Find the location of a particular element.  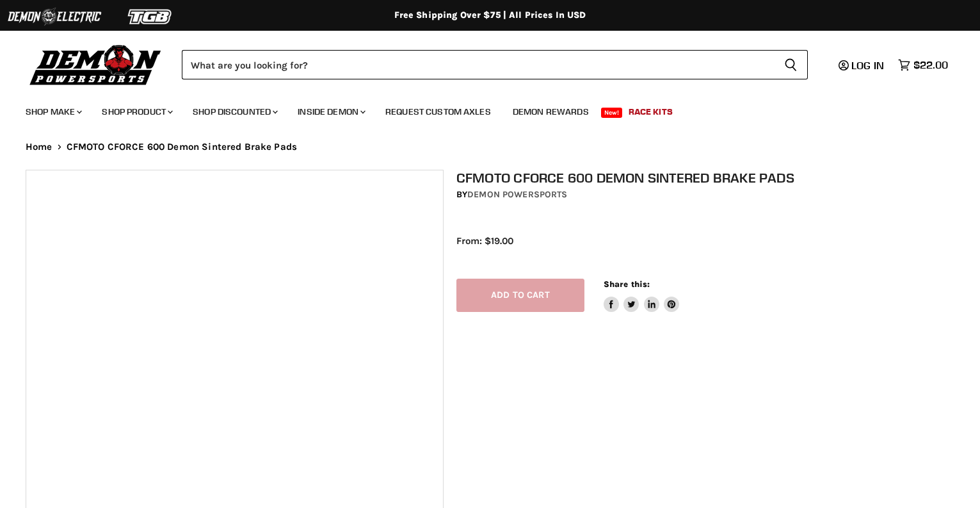

img: Demon Powersports is located at coordinates (95, 64).